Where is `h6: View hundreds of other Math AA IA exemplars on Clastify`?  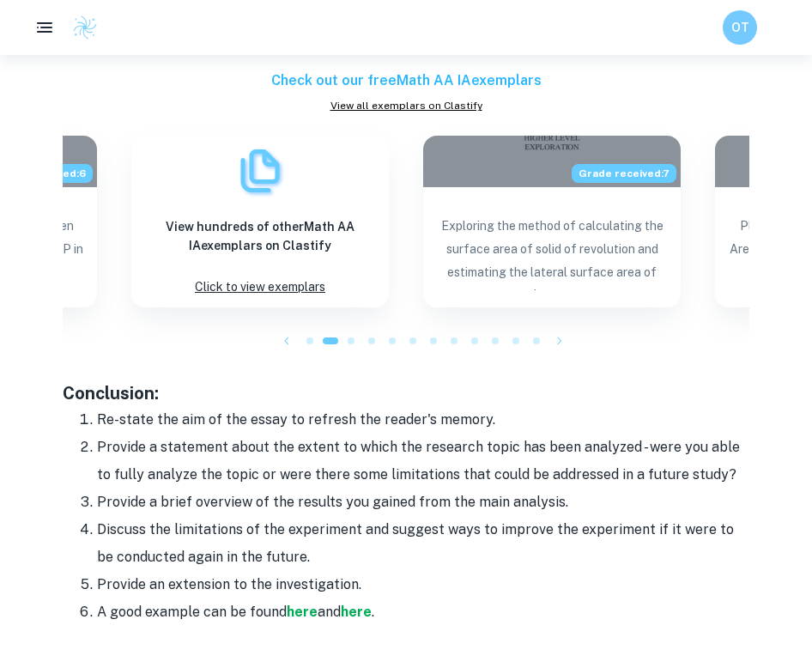 h6: View hundreds of other Math AA IA exemplars on Clastify is located at coordinates (260, 236).